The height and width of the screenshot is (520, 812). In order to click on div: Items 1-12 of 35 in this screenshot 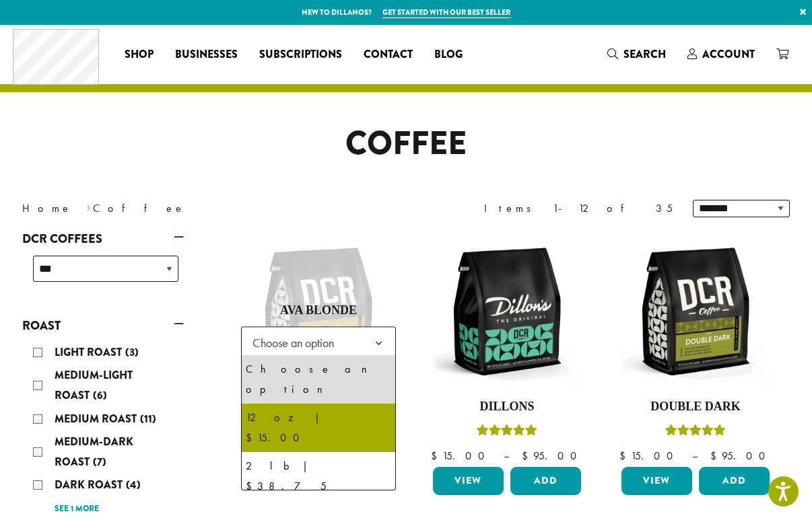, I will do `click(579, 209)`.